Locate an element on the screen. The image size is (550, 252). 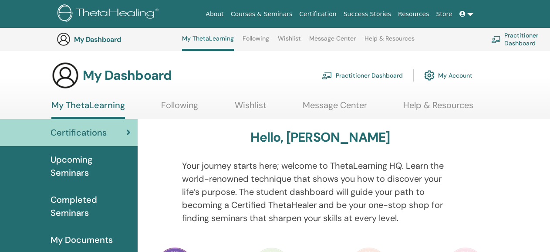
a: Certification is located at coordinates (318, 14).